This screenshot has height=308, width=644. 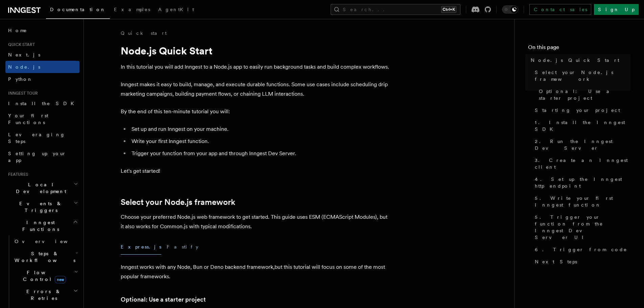 What do you see at coordinates (176, 10) in the screenshot?
I see `span: AgentKit` at bounding box center [176, 10].